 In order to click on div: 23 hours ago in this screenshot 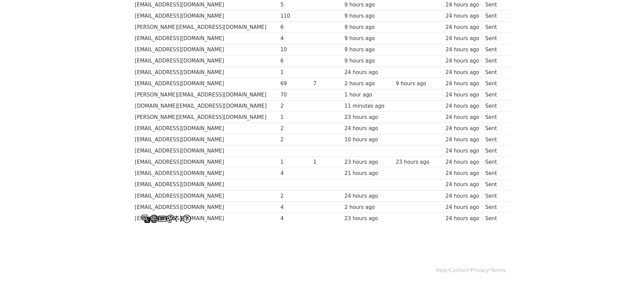, I will do `click(369, 218)`.